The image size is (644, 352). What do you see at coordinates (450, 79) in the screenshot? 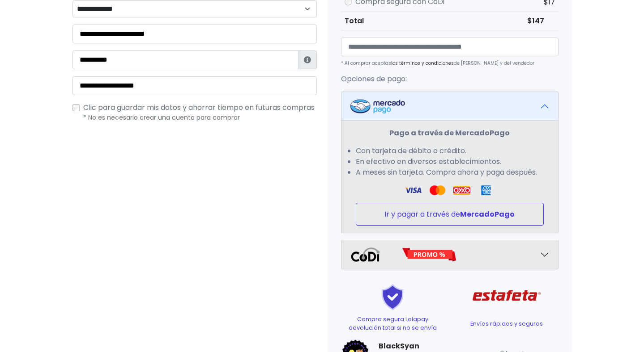
I see `p: Opciones de pago:` at bounding box center [450, 79].